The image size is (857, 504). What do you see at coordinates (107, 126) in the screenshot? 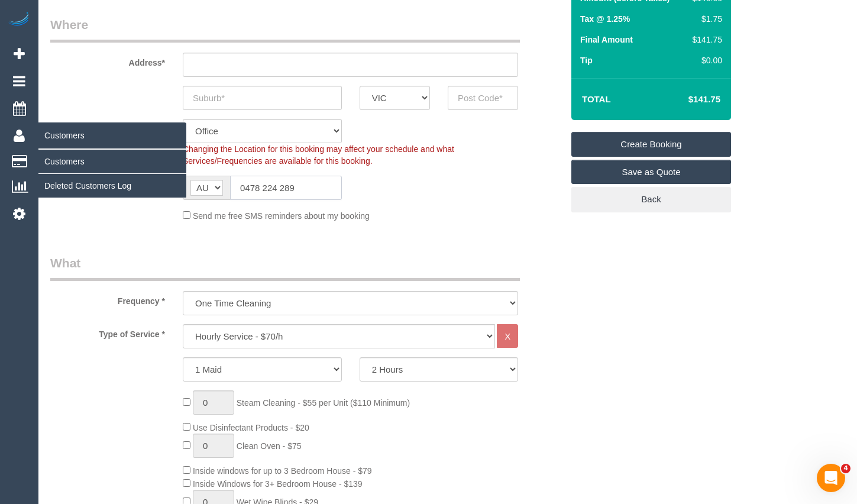
I see `label: Location` at bounding box center [107, 126].